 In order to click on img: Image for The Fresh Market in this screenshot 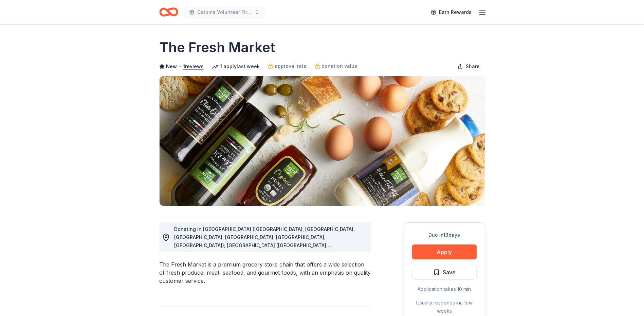, I will do `click(322, 141)`.